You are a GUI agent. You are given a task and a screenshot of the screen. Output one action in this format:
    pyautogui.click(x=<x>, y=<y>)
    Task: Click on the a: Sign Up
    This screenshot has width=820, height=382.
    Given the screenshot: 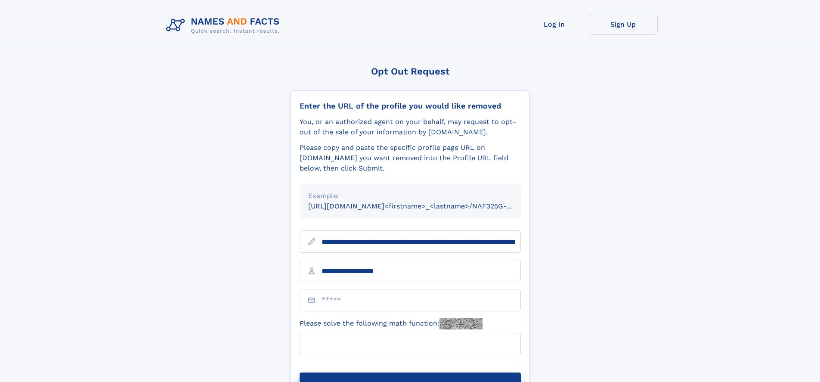 What is the action you would take?
    pyautogui.click(x=624, y=24)
    